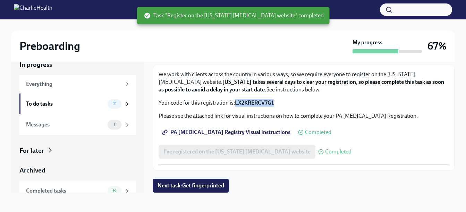  I want to click on span: 1, so click(114, 125).